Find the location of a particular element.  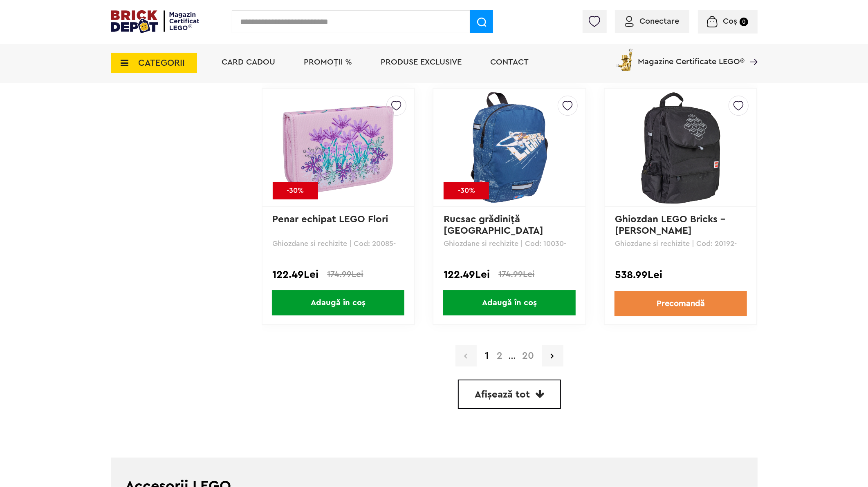

img: Rucsac grădiniţă LEGO CITY is located at coordinates (510, 147).